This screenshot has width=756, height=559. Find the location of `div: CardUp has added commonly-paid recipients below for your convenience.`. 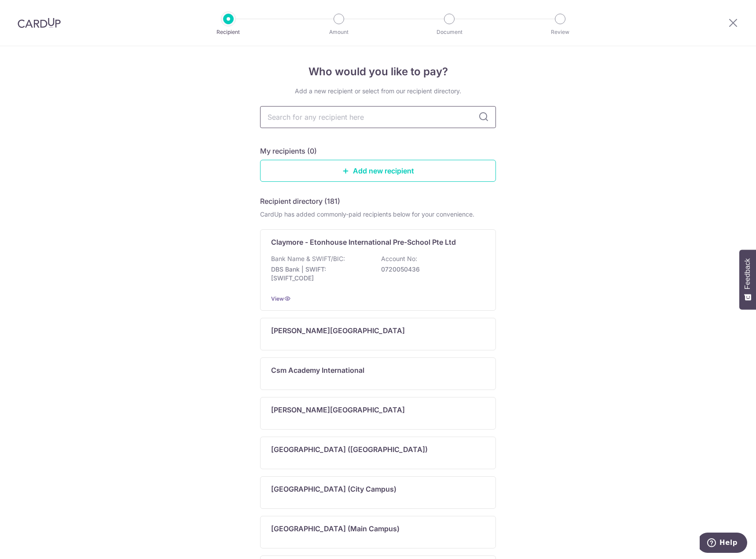

div: CardUp has added commonly-paid recipients below for your convenience. is located at coordinates (378, 214).